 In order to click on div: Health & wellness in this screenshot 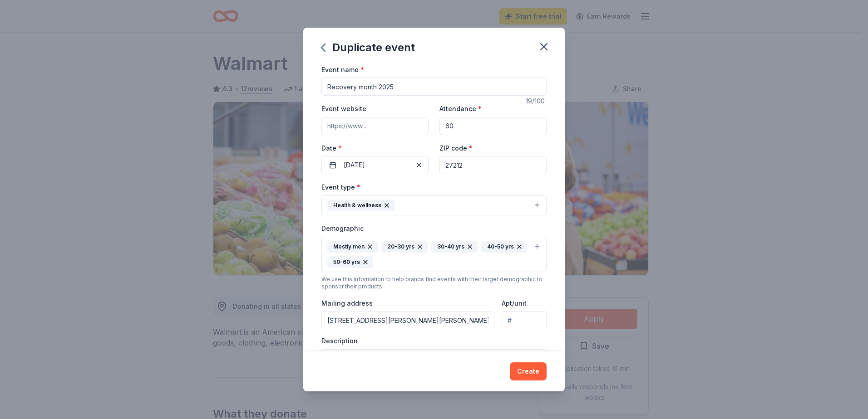, I will do `click(361, 206)`.